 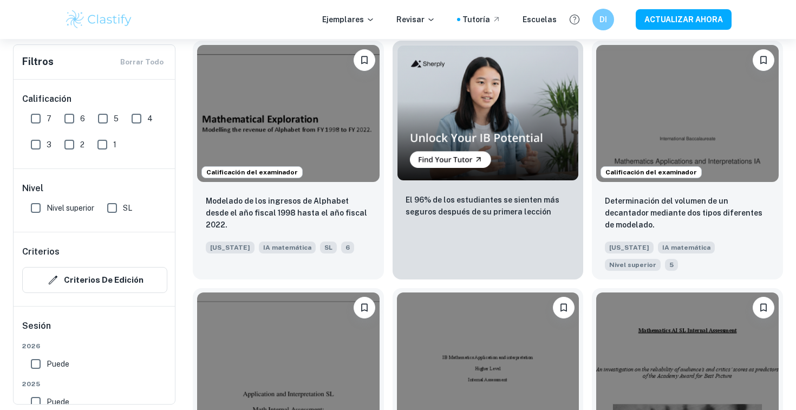 What do you see at coordinates (150, 119) in the screenshot?
I see `font: 4` at bounding box center [150, 119].